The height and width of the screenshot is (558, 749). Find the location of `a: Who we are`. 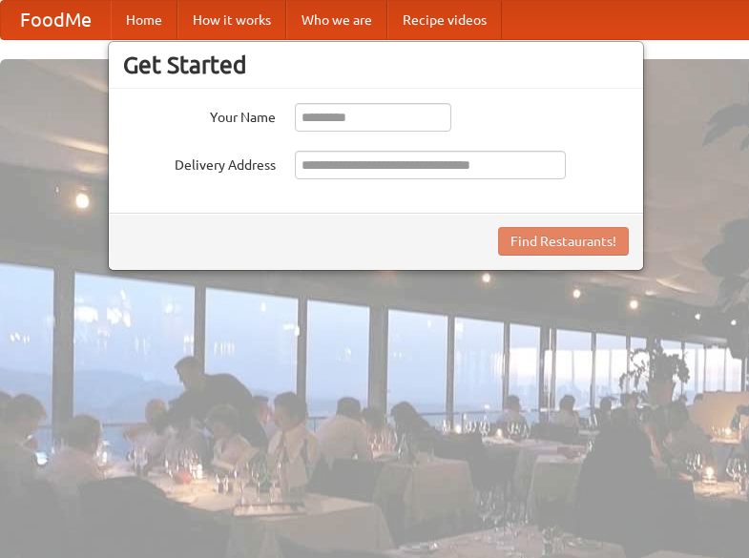

a: Who we are is located at coordinates (337, 20).